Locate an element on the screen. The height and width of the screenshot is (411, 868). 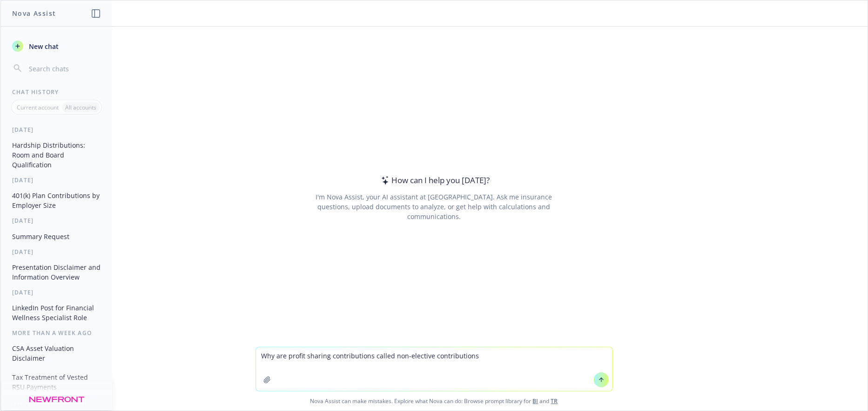
button: 401(k) Plan Contributions by Employer Size is located at coordinates (56, 200).